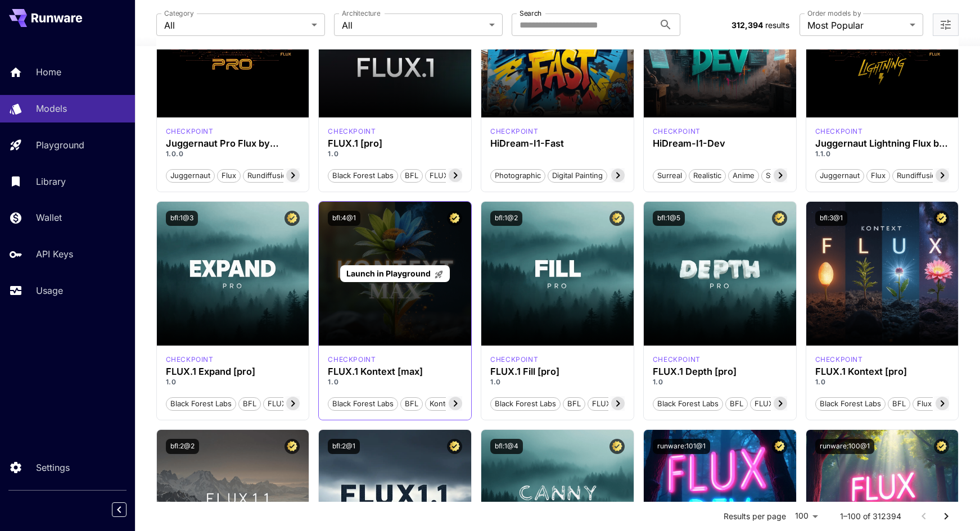  I want to click on div: FLUX.1 Fill [pro], so click(557, 371).